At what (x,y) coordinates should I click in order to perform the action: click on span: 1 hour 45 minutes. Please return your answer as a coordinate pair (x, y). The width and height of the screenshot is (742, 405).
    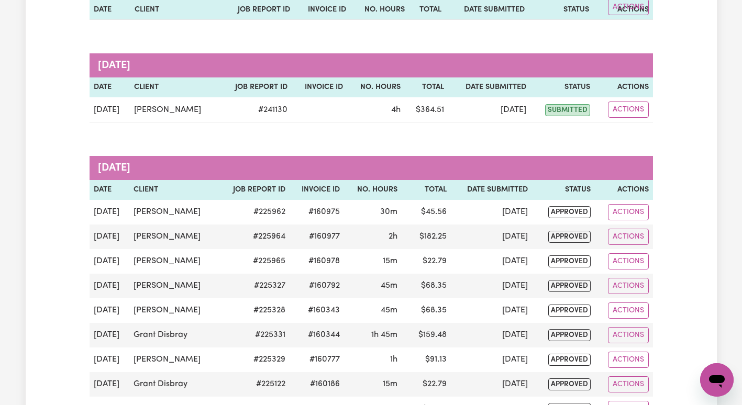
    Looking at the image, I should click on (384, 335).